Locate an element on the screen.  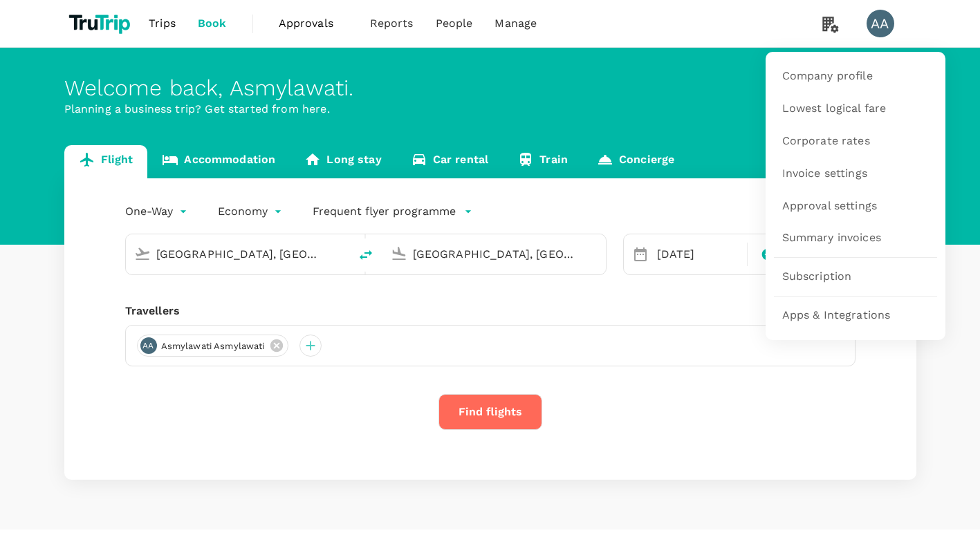
img: TruTrip logo is located at coordinates (101, 24).